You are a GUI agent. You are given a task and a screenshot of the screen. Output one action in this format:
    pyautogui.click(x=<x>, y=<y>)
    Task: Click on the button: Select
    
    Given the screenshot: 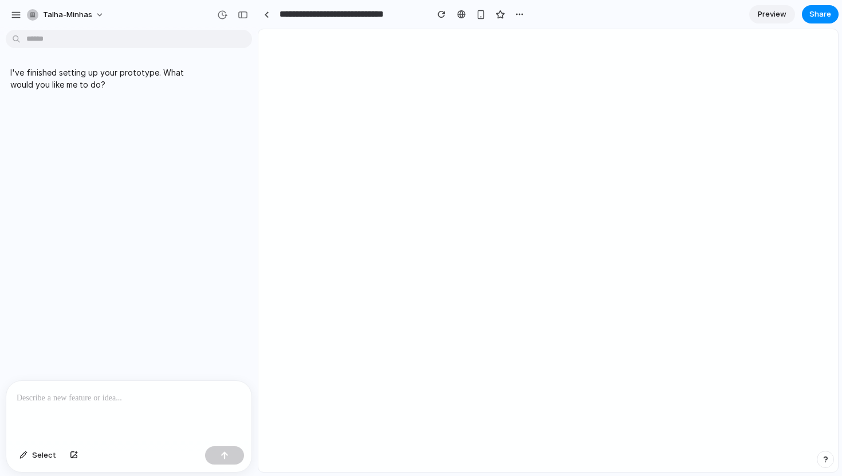 What is the action you would take?
    pyautogui.click(x=38, y=455)
    